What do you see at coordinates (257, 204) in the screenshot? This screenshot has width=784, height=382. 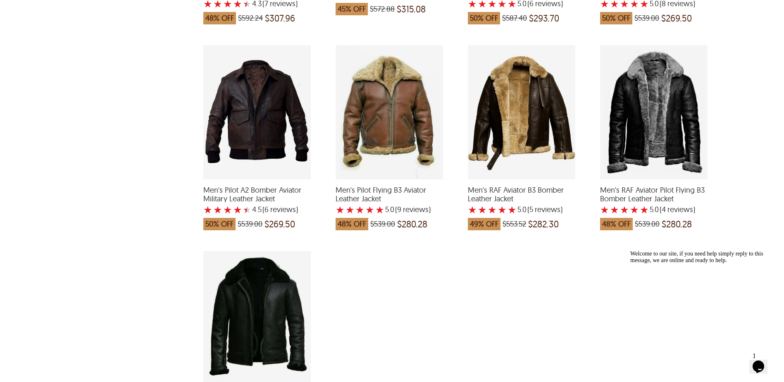 I see `a: Men's Pilot A2 Bomber Aviator Military Leather Jacket with a 4.5 Star Rating 6 Product Review whi...` at bounding box center [257, 204].